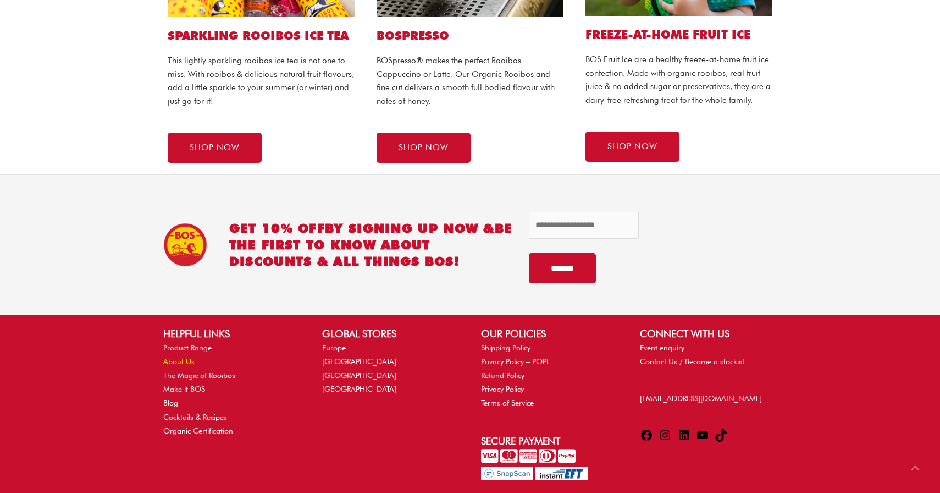  What do you see at coordinates (334, 348) in the screenshot?
I see `a: Europe` at bounding box center [334, 348].